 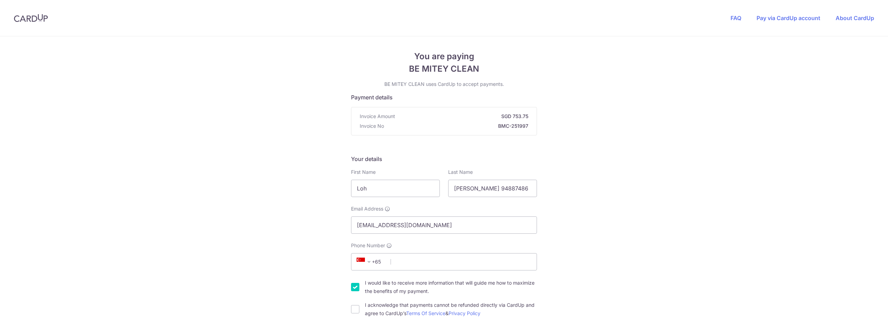 I want to click on label: First Name, so click(x=363, y=172).